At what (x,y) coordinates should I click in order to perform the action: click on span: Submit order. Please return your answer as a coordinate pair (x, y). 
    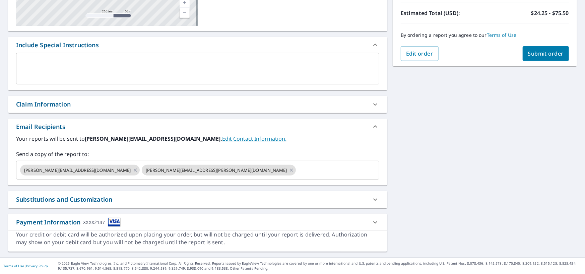
    Looking at the image, I should click on (546, 54).